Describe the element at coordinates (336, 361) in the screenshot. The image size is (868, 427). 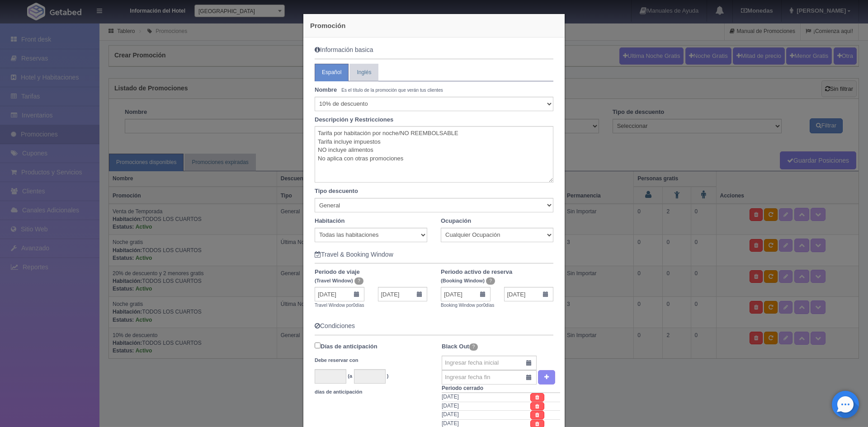
I see `small: Debe reservar con` at that location.